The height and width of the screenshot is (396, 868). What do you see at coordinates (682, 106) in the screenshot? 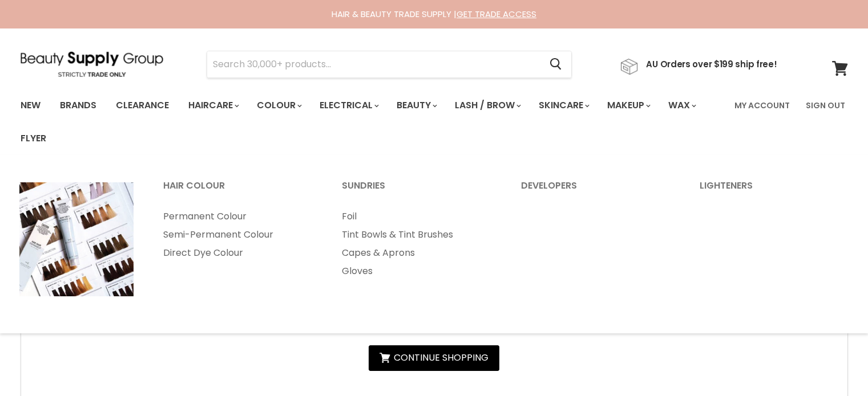
I see `a: Wax` at bounding box center [682, 106].